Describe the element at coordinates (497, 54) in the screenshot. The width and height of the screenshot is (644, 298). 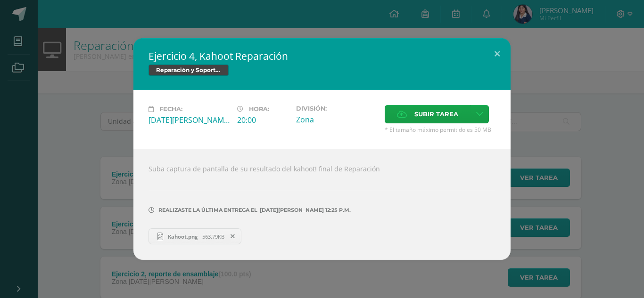
I see `button: Close (Esc)` at that location.